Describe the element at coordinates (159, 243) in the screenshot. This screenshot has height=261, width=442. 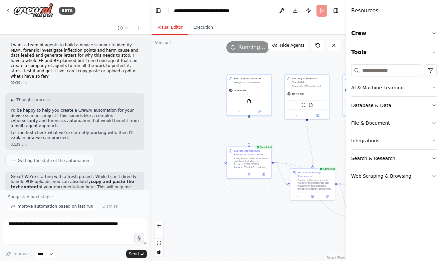
I see `button: fit view` at that location.